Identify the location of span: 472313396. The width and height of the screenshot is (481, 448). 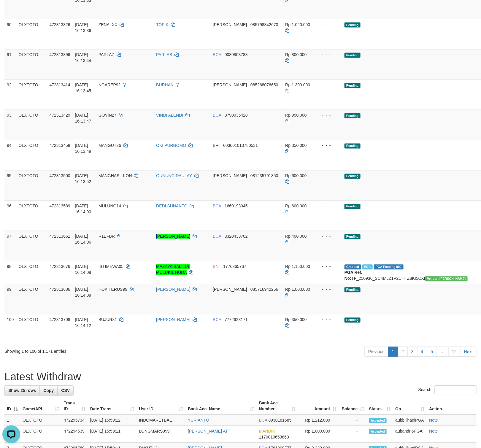
(60, 55).